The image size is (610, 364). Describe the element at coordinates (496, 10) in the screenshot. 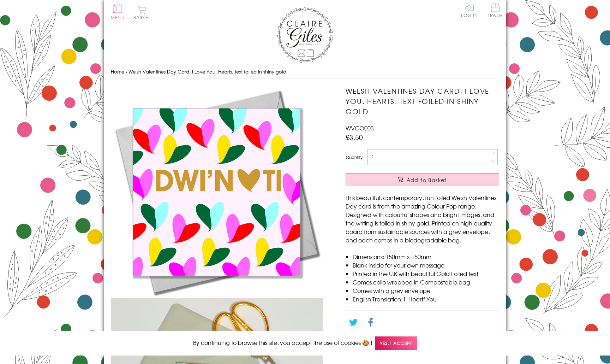

I see `span: Trade` at that location.